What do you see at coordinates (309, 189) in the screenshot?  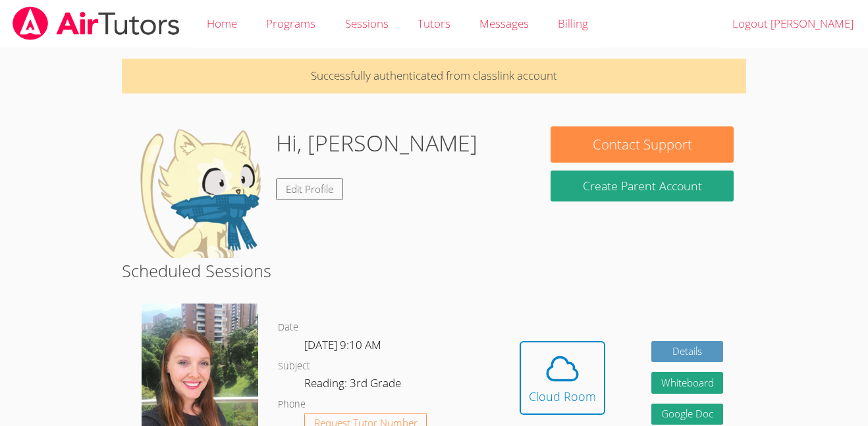 I see `a: Edit Profile` at bounding box center [309, 189].